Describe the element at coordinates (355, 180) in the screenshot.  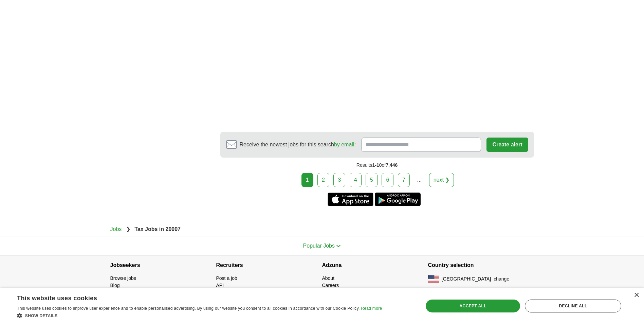
I see `a: 4` at that location.